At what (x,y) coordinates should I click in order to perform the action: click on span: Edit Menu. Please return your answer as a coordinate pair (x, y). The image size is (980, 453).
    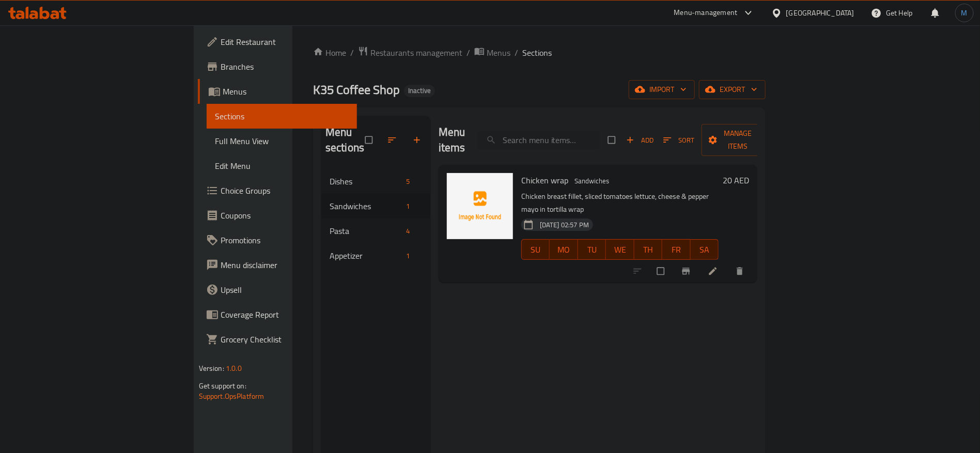
    Looking at the image, I should click on (282, 166).